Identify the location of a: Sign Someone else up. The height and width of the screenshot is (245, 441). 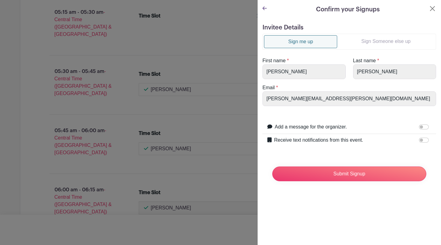
(386, 41).